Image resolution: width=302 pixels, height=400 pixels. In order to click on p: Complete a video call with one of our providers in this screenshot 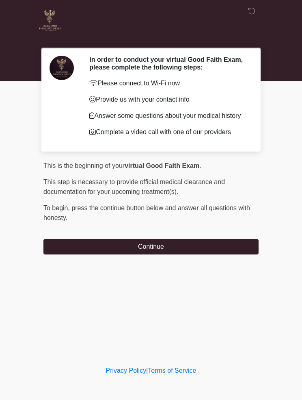, I will do `click(168, 132)`.